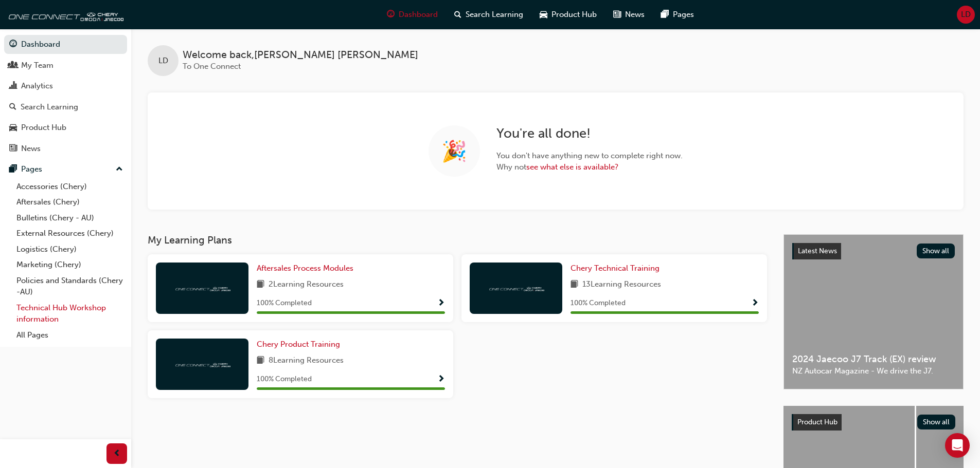  Describe the element at coordinates (305, 268) in the screenshot. I see `span: Aftersales Process Modules` at that location.